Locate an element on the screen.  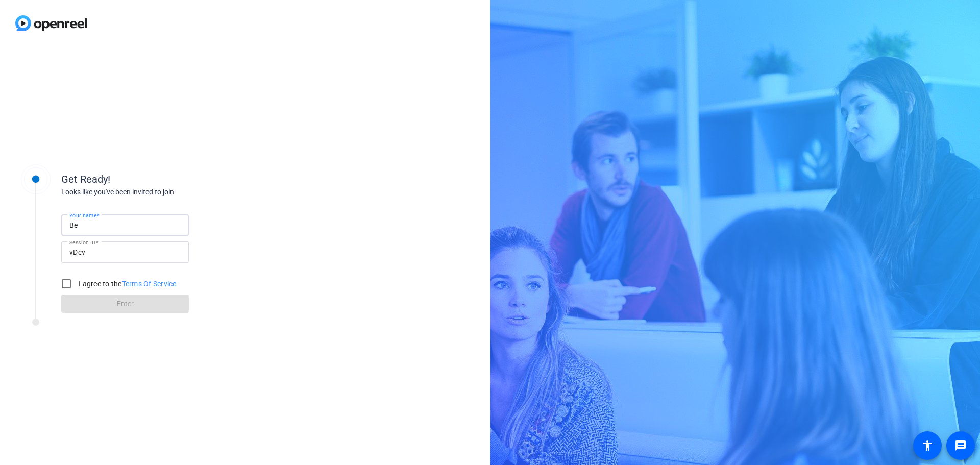
div: Looks like you've been invited to join is located at coordinates (163, 192).